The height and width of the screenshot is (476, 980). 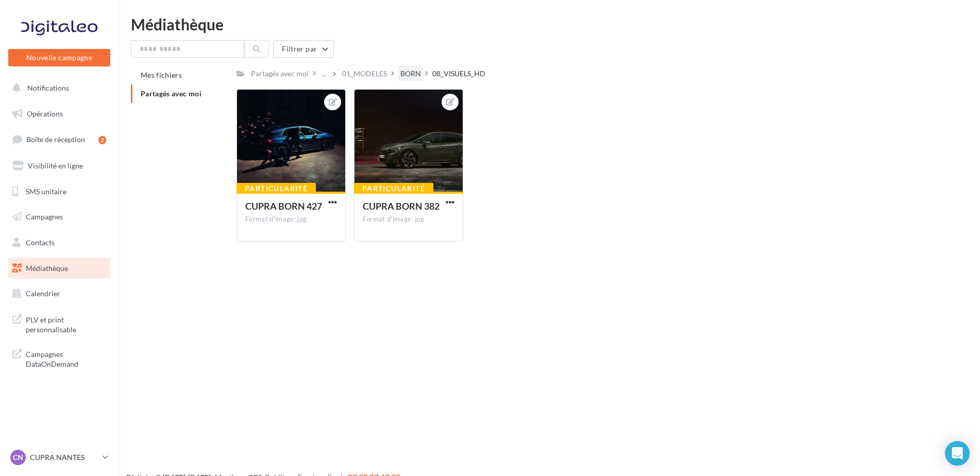 I want to click on div: Partagés avec moi, so click(x=279, y=73).